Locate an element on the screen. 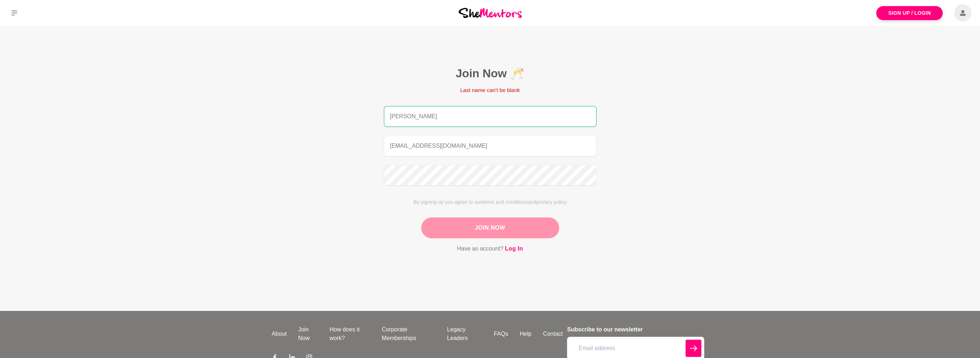  span: privacy policy is located at coordinates (552, 202).